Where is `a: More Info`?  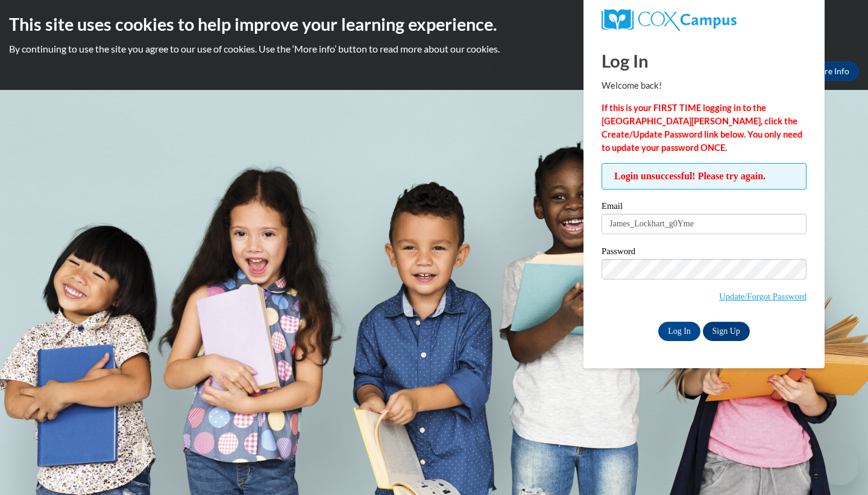 a: More Info is located at coordinates (831, 71).